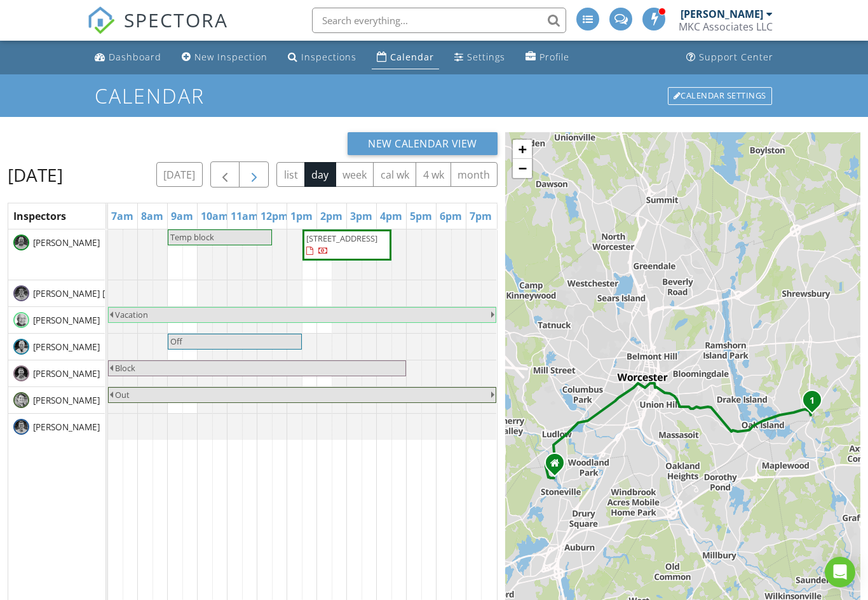 This screenshot has height=600, width=868. I want to click on img: miner_head_bw.jpg, so click(21, 293).